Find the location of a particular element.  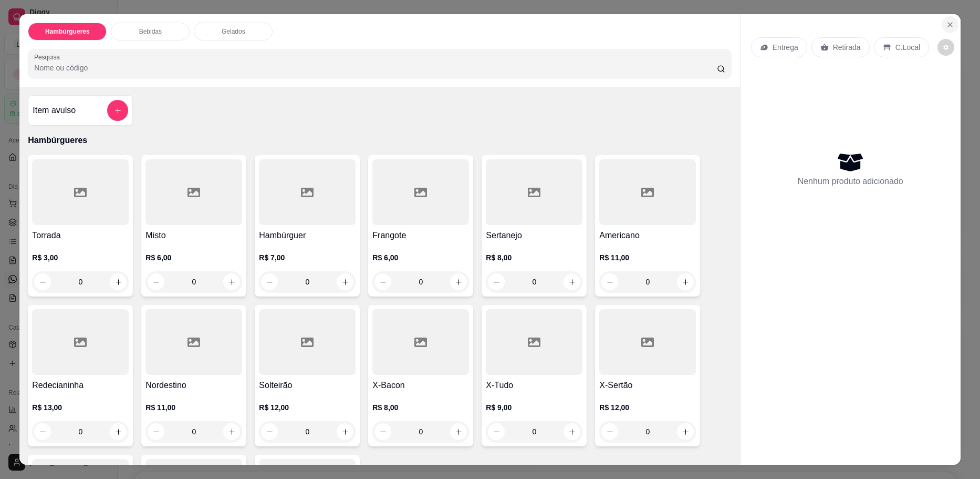

p: R$ 13,00 is located at coordinates (81, 407).